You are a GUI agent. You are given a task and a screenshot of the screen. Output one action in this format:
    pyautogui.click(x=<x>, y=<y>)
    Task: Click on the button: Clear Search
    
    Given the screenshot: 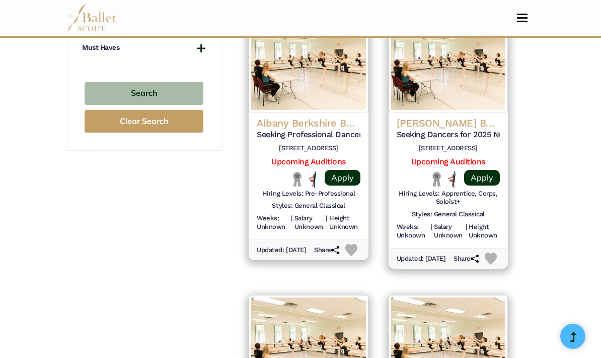 What is the action you would take?
    pyautogui.click(x=144, y=121)
    